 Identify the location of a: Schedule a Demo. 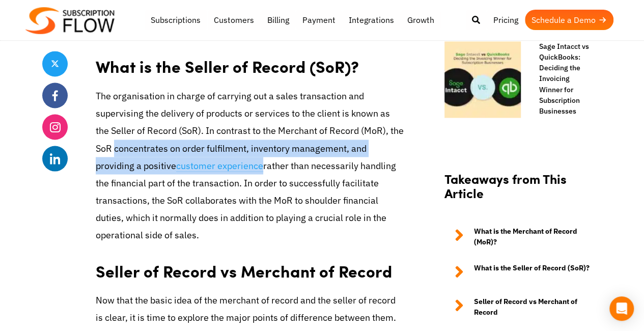
(569, 20).